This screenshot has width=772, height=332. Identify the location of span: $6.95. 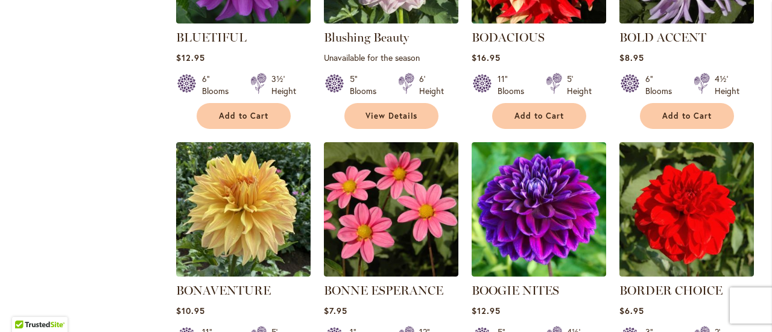
(631, 311).